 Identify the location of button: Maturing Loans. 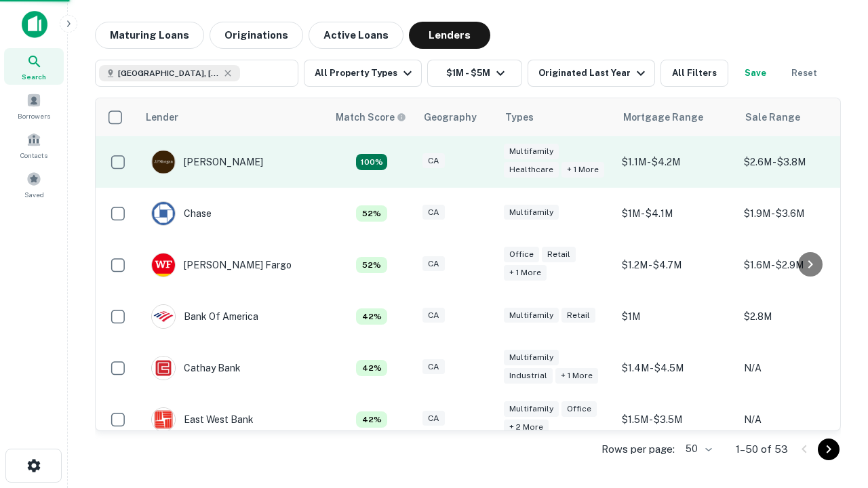
(149, 36).